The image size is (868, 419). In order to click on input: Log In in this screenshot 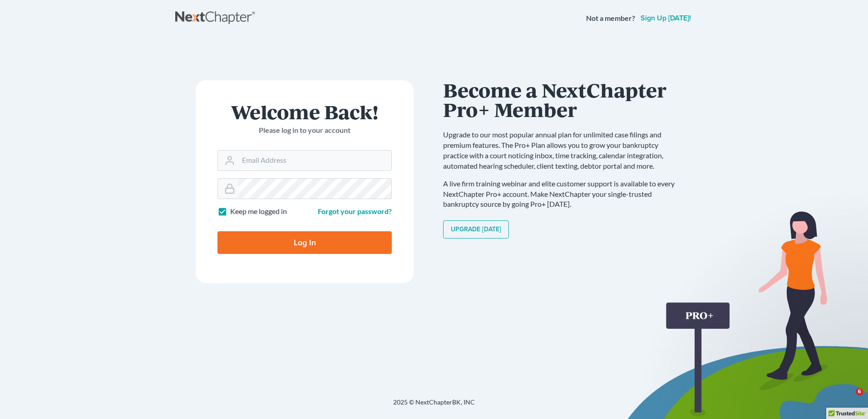, I will do `click(304, 243)`.